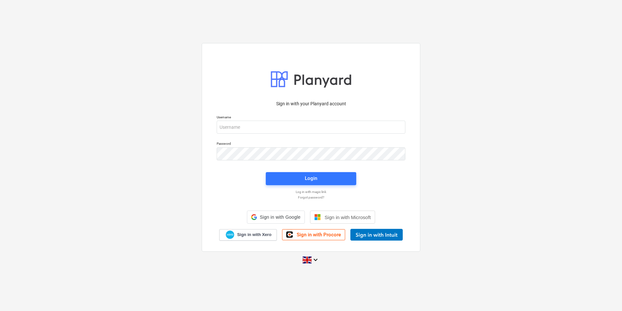 This screenshot has height=311, width=622. What do you see at coordinates (280, 217) in the screenshot?
I see `span: Sign in with Google` at bounding box center [280, 217].